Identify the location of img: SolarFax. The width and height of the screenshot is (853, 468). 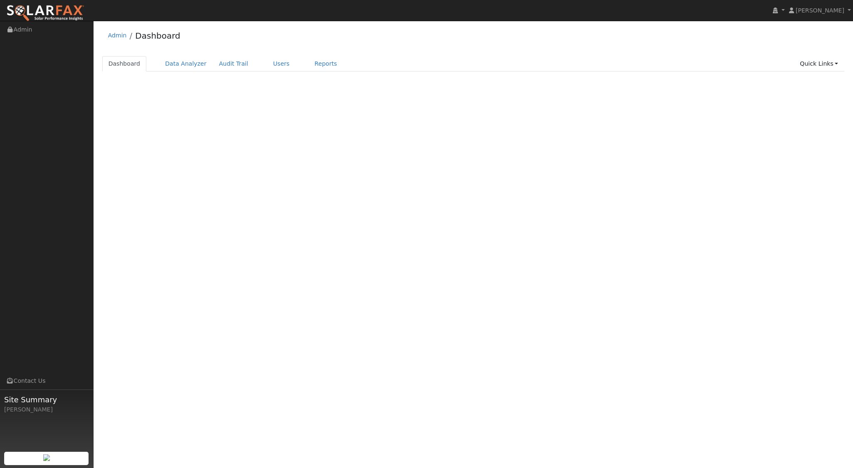
(45, 13).